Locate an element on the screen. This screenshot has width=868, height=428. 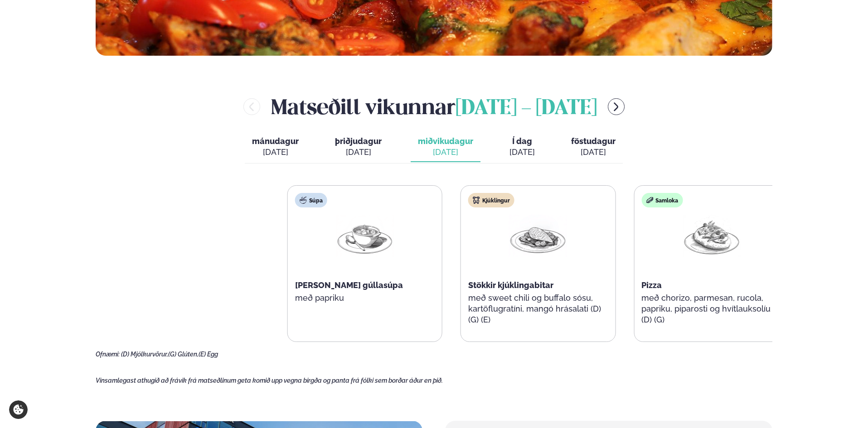
span: (D) Mjólkurvörur, is located at coordinates (145, 354).